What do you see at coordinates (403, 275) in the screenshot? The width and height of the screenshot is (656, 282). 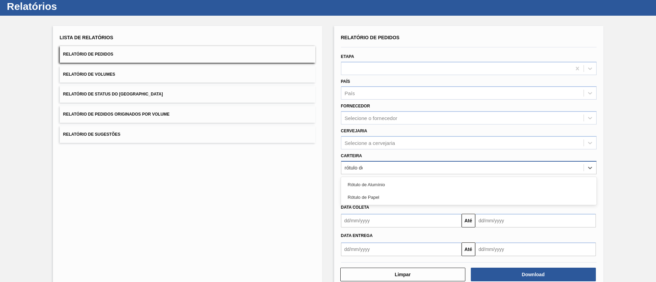 I see `button: Limpar` at bounding box center [403, 275].